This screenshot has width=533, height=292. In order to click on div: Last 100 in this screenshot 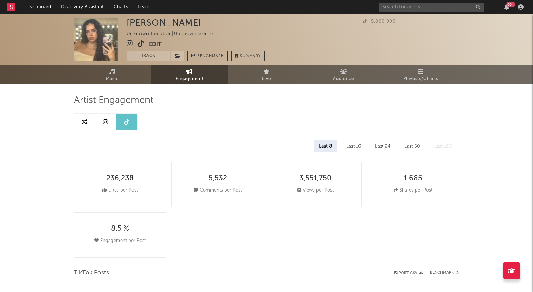, I will do `click(443, 146)`.